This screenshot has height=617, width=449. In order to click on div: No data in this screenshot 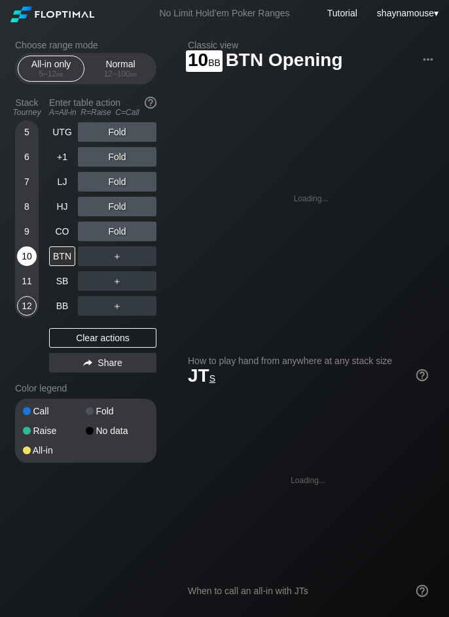, I will do `click(117, 431)`.